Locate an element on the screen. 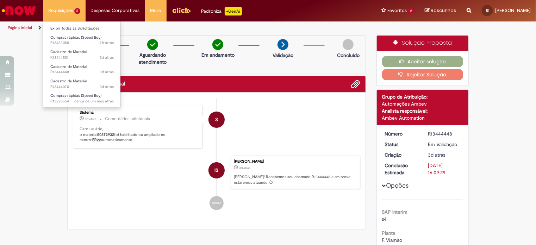 Image resolution: width=536 pixels, height=245 pixels. span: 17h atrás is located at coordinates (106, 43).